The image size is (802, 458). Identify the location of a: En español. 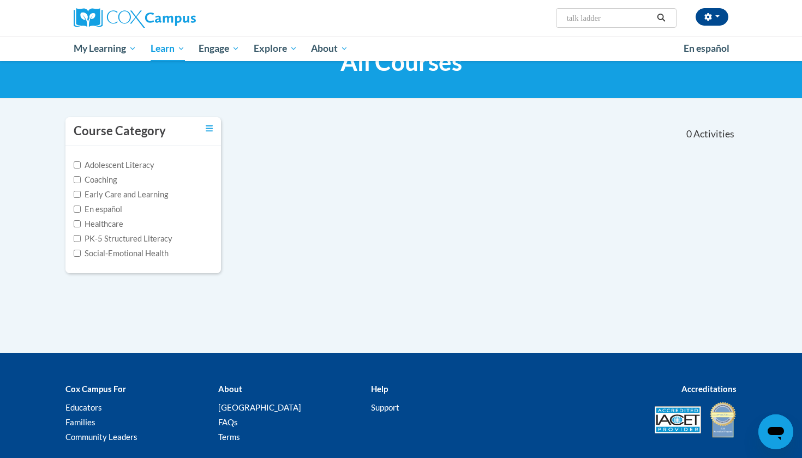
(706, 49).